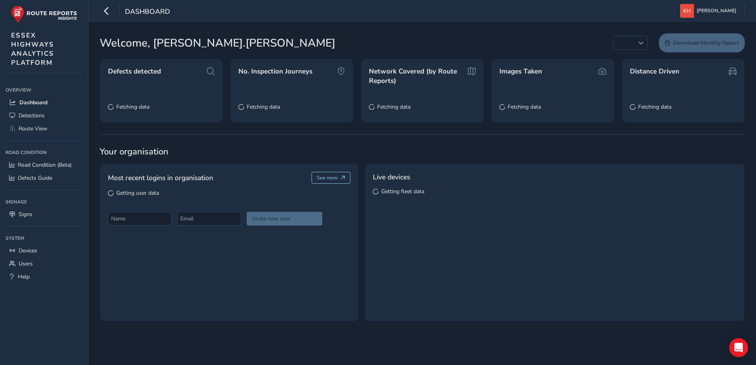 The height and width of the screenshot is (365, 756). I want to click on span: No. Inspection Journeys, so click(275, 72).